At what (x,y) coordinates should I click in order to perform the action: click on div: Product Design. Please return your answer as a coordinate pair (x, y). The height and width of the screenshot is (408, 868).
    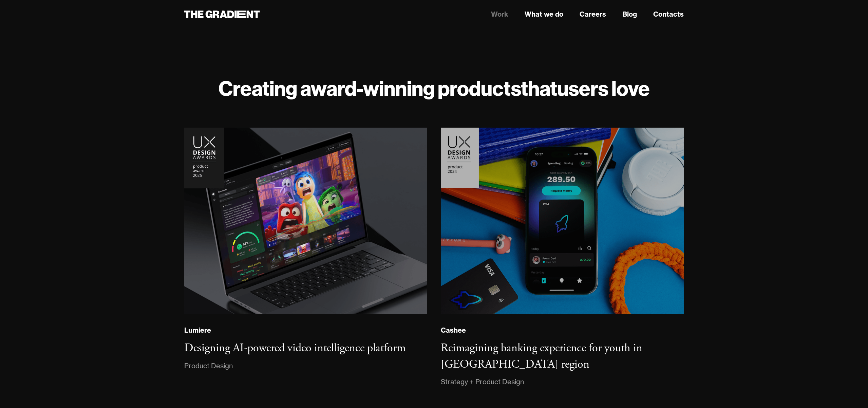
    Looking at the image, I should click on (208, 366).